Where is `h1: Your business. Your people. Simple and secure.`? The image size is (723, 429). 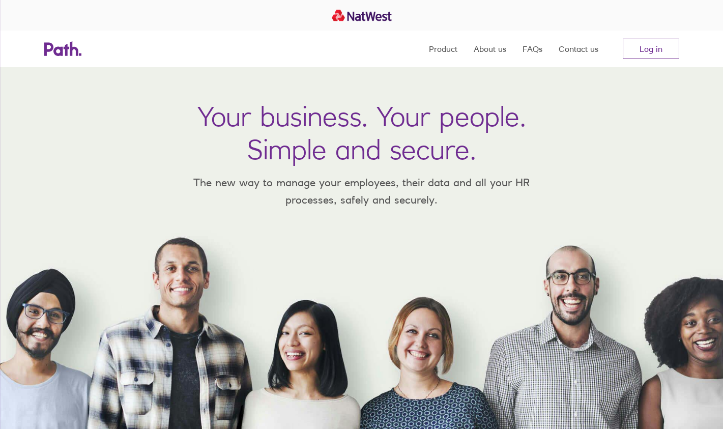
h1: Your business. Your people. Simple and secure. is located at coordinates (362, 133).